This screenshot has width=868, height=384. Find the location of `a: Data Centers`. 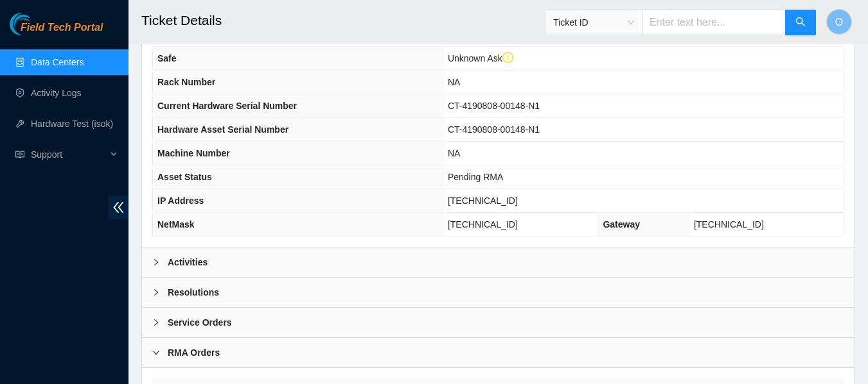

a: Data Centers is located at coordinates (57, 62).